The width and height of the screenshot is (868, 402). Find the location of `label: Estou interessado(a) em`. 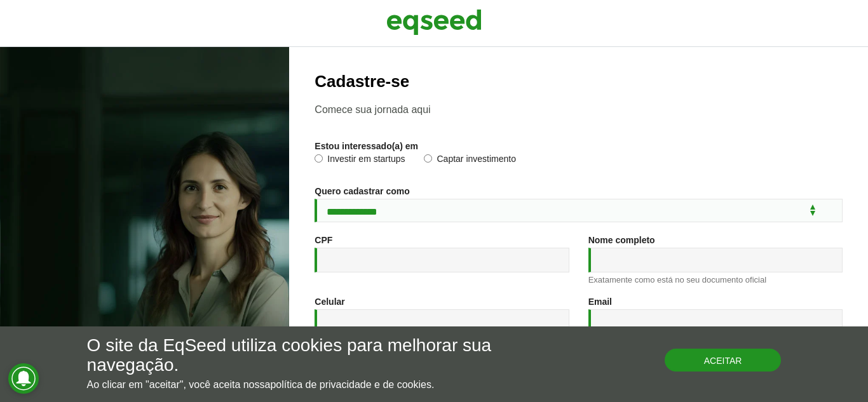

label: Estou interessado(a) em is located at coordinates (366, 146).